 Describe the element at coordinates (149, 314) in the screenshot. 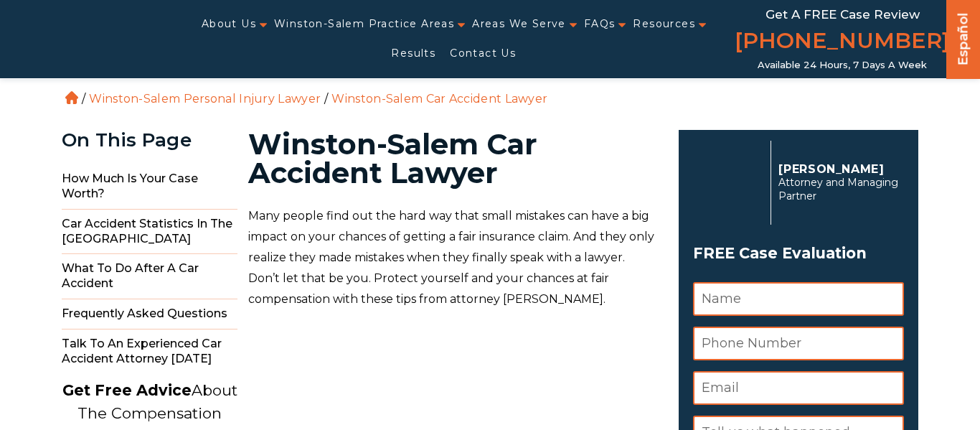

I see `span: Frequently Asked Questions` at that location.